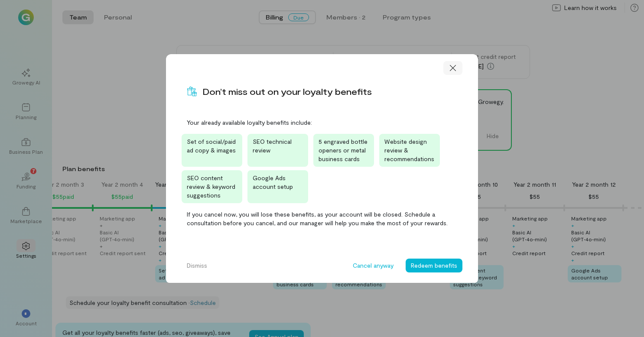  I want to click on button: Dismiss, so click(197, 266).